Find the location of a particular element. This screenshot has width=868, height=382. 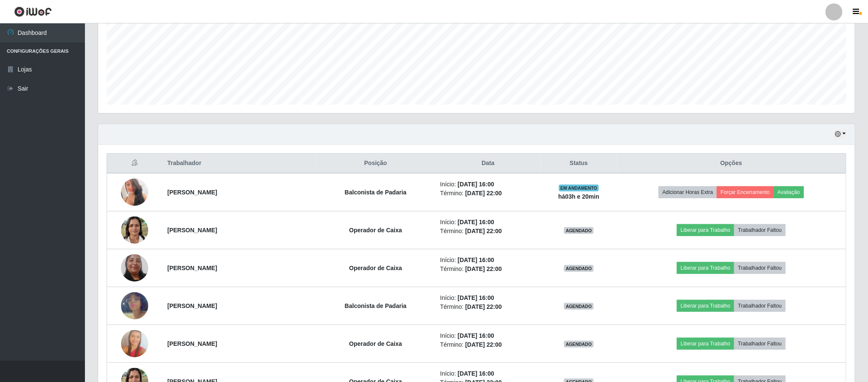

button: Avaliação is located at coordinates (789, 192).